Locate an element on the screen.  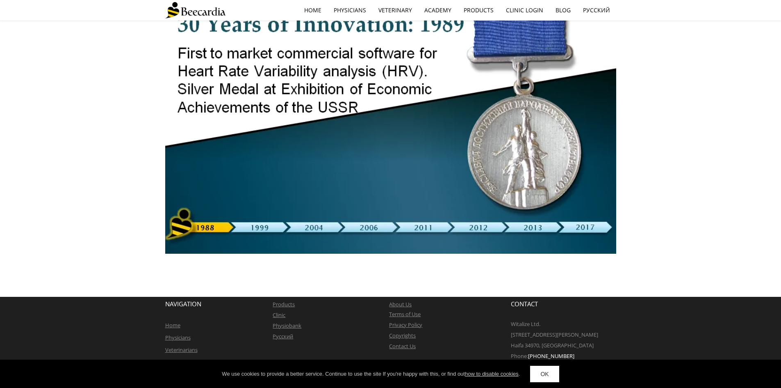
a: Copyrights is located at coordinates (402, 335).